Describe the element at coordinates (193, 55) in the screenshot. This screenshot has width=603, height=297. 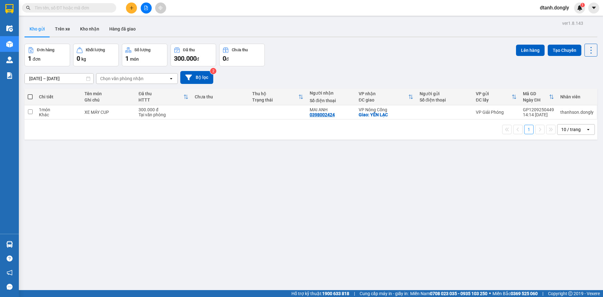
I see `button: Đã thu300.000đ` at that location.